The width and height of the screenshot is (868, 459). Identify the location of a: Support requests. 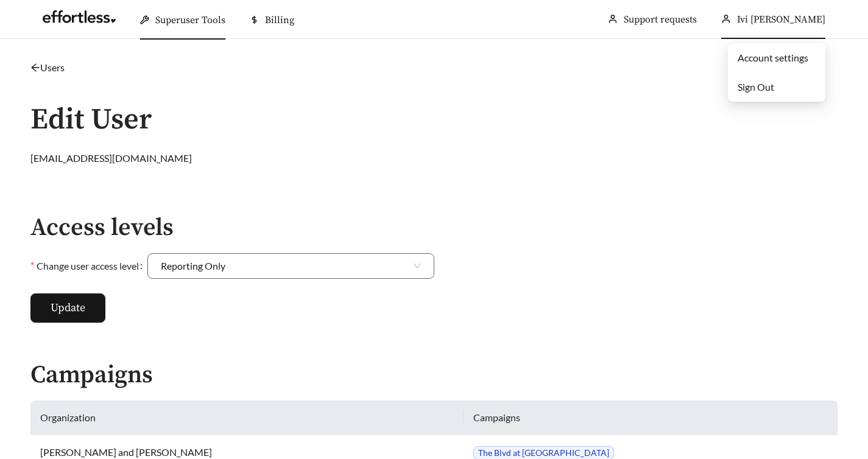
(660, 20).